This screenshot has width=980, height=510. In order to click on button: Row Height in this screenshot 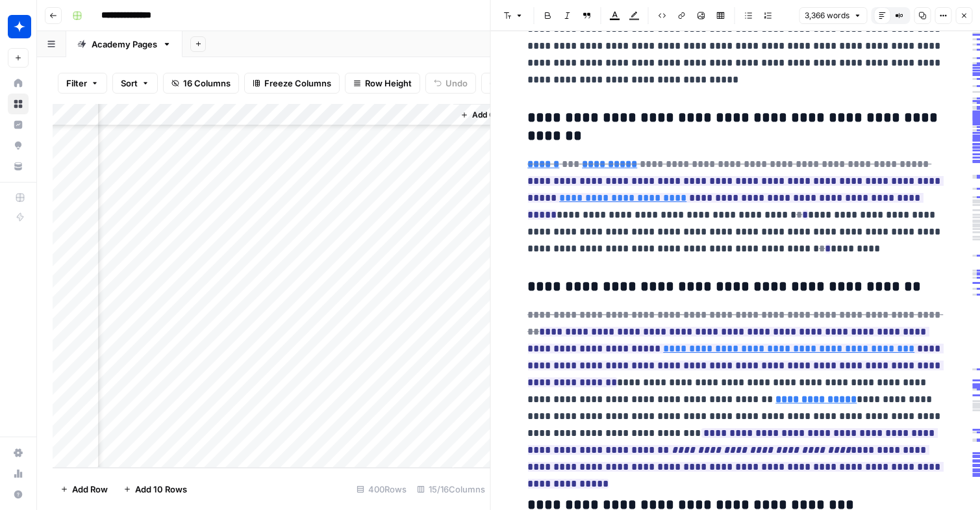, I will do `click(383, 84)`.